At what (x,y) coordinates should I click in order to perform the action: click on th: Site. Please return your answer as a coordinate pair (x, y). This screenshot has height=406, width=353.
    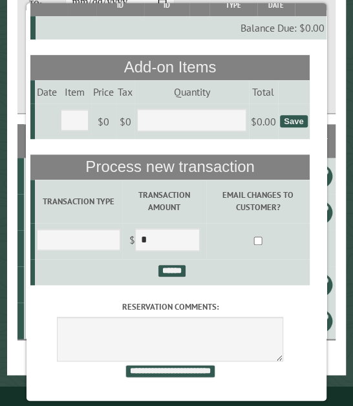
    Looking at the image, I should click on (36, 141).